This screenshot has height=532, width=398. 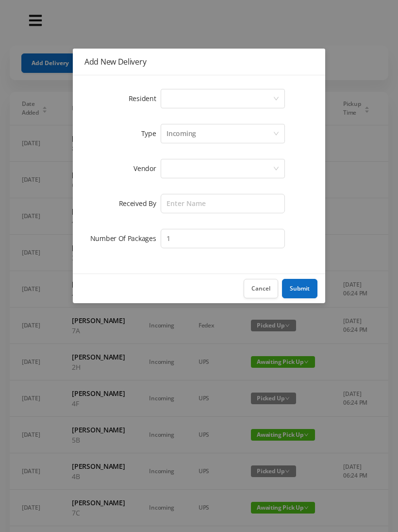 What do you see at coordinates (223, 204) in the screenshot?
I see `input: Enter Name` at bounding box center [223, 204].